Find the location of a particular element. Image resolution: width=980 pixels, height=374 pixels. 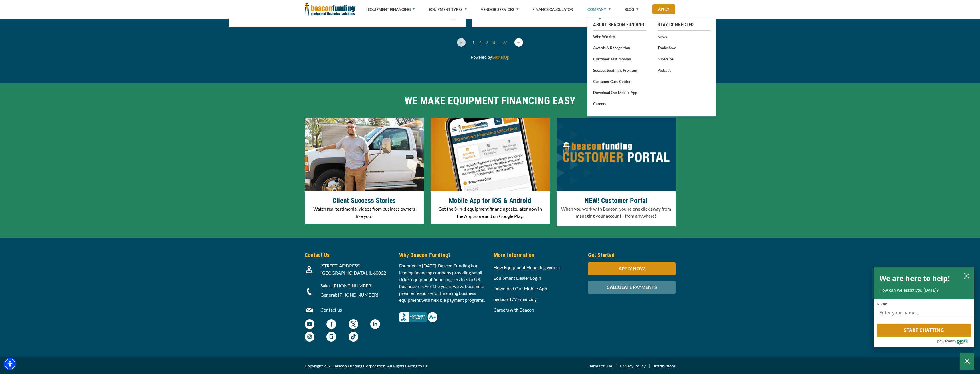

h5: Why Beacon Funding? is located at coordinates (443, 255).